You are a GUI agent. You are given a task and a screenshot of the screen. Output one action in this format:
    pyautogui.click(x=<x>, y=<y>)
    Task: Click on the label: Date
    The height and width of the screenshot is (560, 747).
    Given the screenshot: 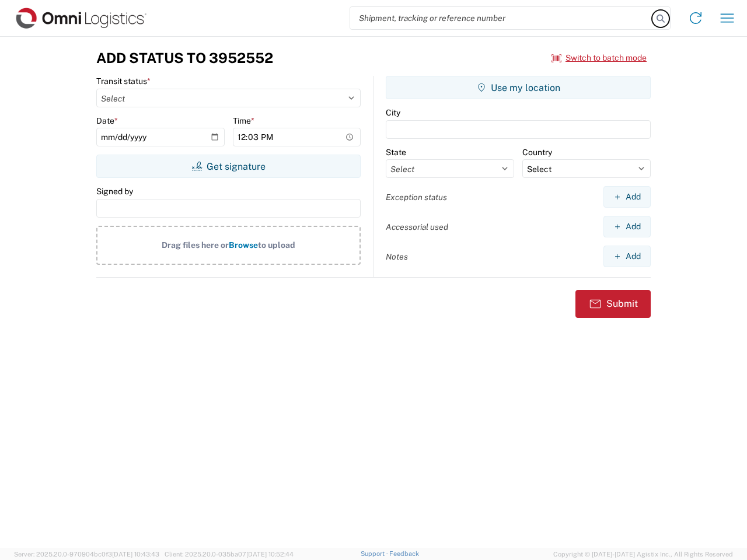 What is the action you would take?
    pyautogui.click(x=107, y=121)
    